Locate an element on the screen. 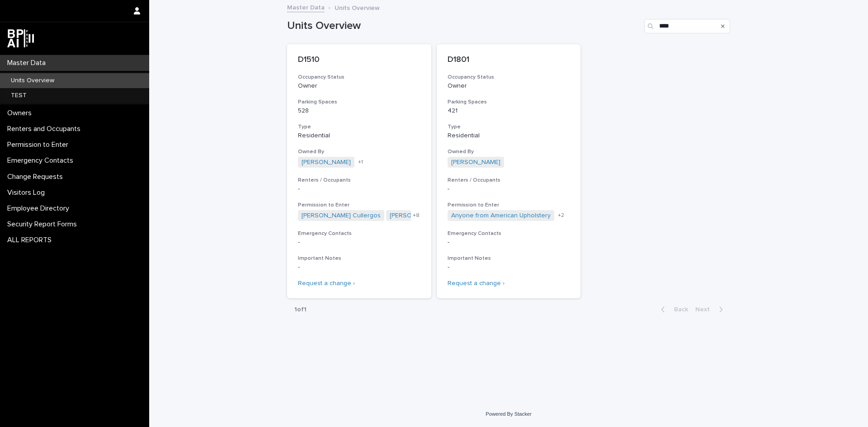 Image resolution: width=868 pixels, height=427 pixels. span: + 1 is located at coordinates (361, 162).